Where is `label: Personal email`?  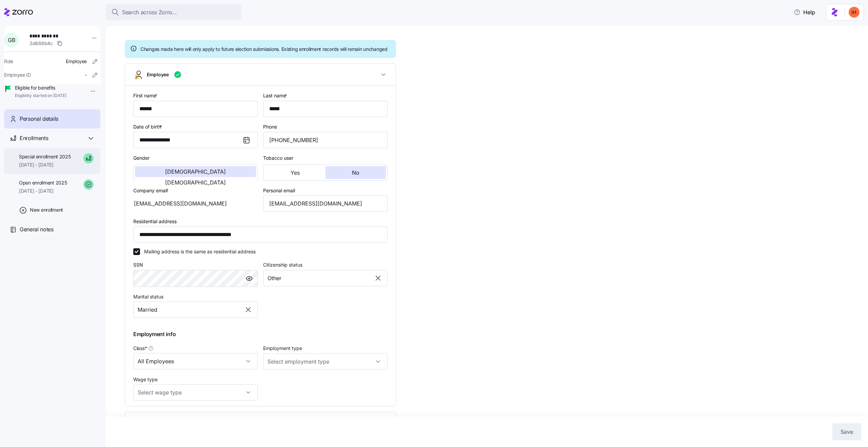
label: Personal email is located at coordinates (279, 190).